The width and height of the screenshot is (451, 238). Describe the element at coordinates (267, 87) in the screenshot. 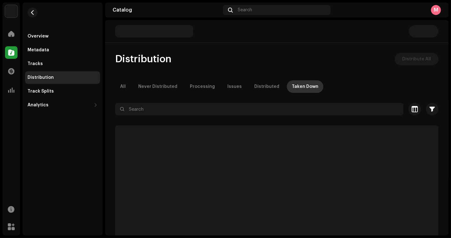

I see `div: Distributed` at that location.